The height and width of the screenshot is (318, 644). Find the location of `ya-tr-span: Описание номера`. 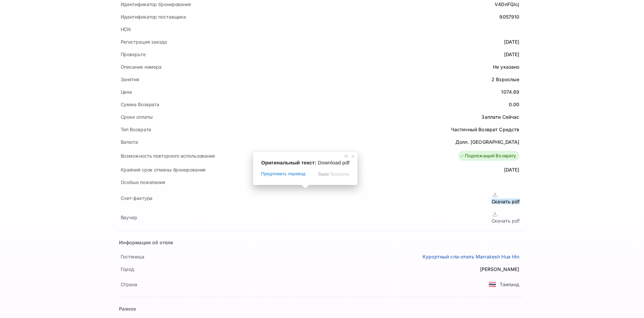

ya-tr-span: Описание номера is located at coordinates (141, 67).